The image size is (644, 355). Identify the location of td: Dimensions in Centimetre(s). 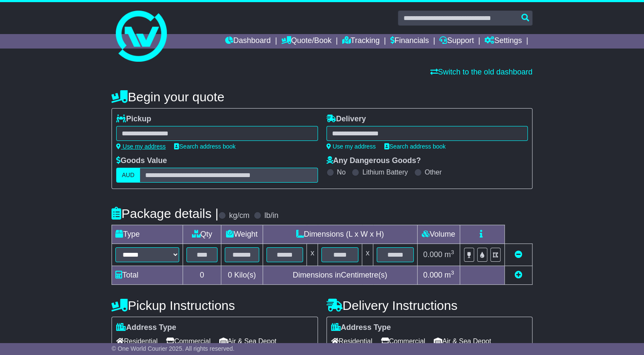
(340, 275).